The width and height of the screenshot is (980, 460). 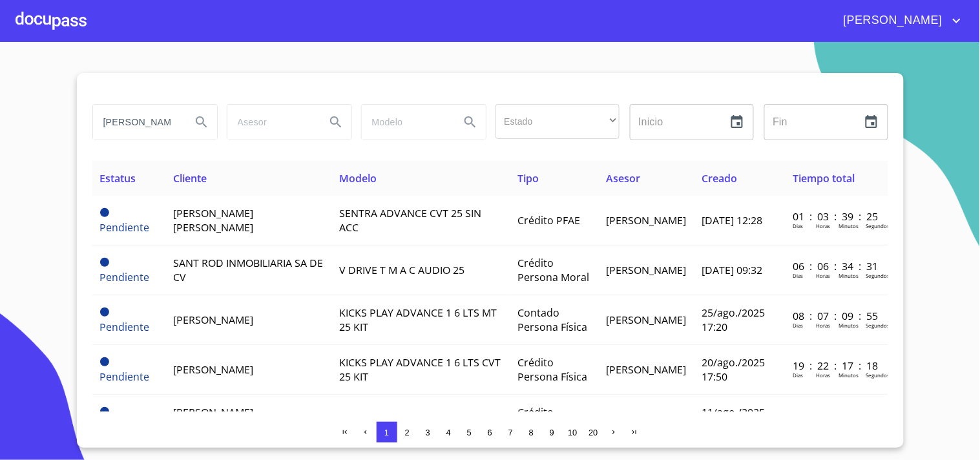 What do you see at coordinates (552, 432) in the screenshot?
I see `button: 9` at bounding box center [552, 432].